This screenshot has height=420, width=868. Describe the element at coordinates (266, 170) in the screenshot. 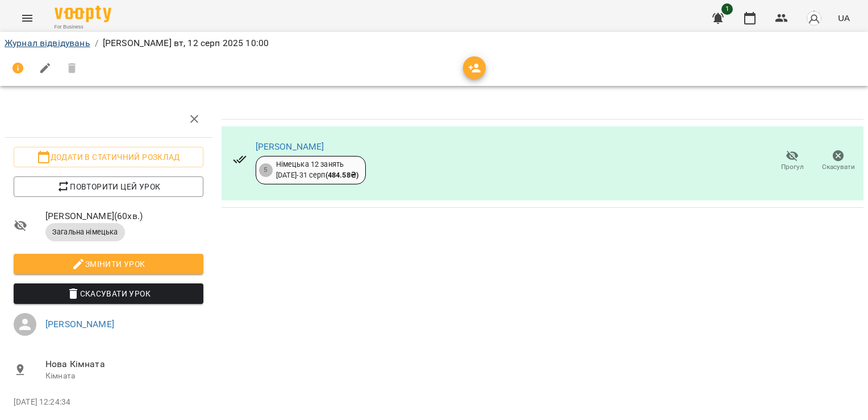

I see `div: 5` at that location.